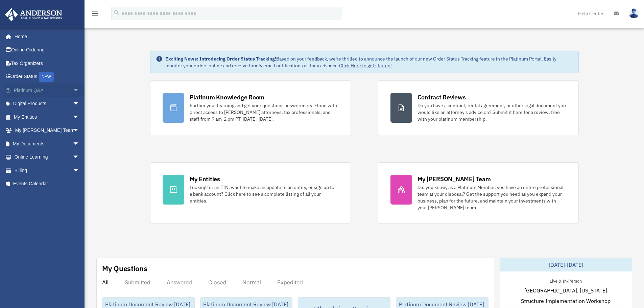 The width and height of the screenshot is (644, 308). Describe the element at coordinates (227, 97) in the screenshot. I see `div: Platinum Knowledge Room` at that location.